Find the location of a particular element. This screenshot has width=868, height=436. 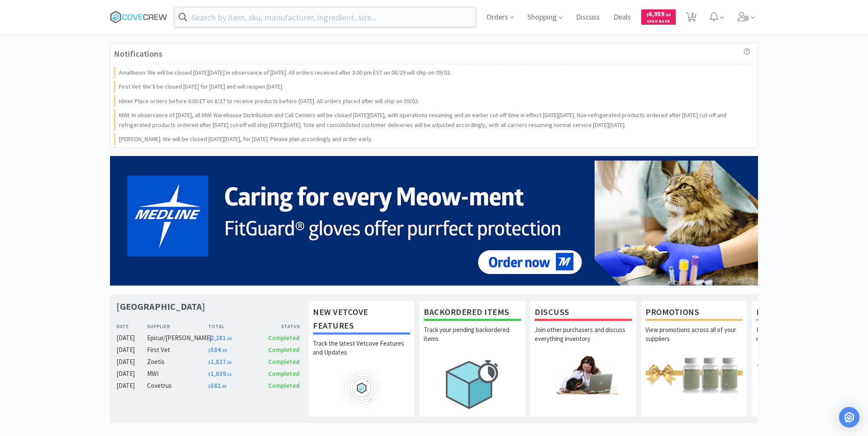

span: . 55 is located at coordinates (229, 362).